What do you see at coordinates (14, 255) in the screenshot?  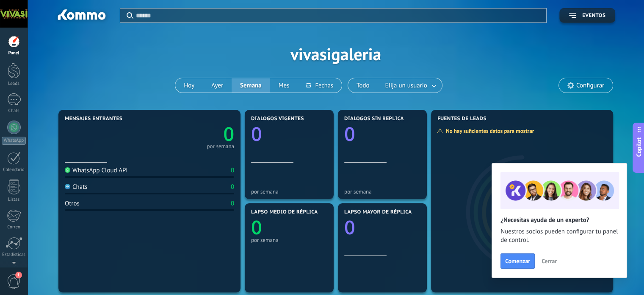 I see `div: Estadísticas` at bounding box center [14, 255].